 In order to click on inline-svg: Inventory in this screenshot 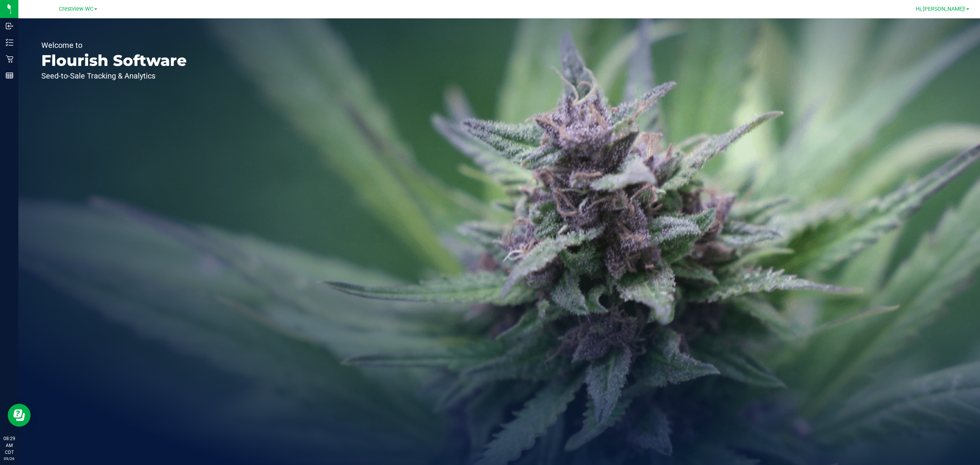, I will do `click(9, 42)`.